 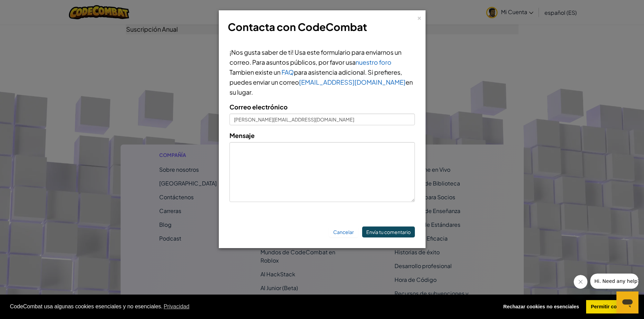 What do you see at coordinates (322, 120) in the screenshot?
I see `input: ¿Dónde debemos responder?` at bounding box center [322, 120].